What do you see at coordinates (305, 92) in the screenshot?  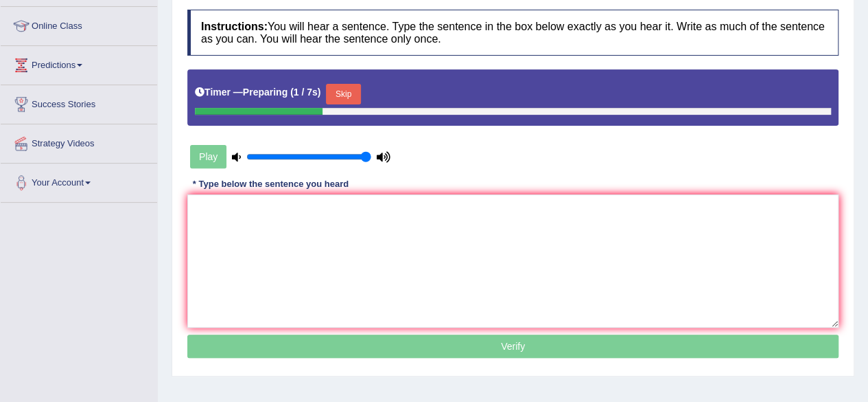 I see `b: 1 / 7s` at bounding box center [305, 92].